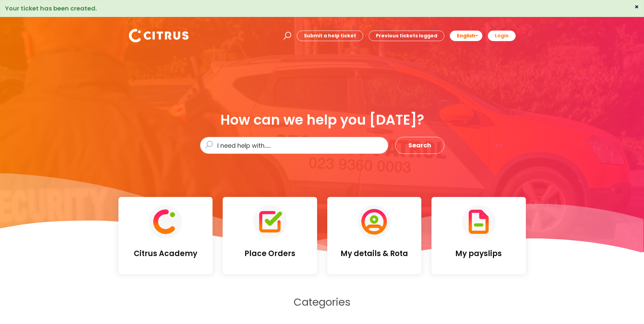 This screenshot has height=324, width=644. What do you see at coordinates (479, 253) in the screenshot?
I see `h4: My payslips` at bounding box center [479, 253].